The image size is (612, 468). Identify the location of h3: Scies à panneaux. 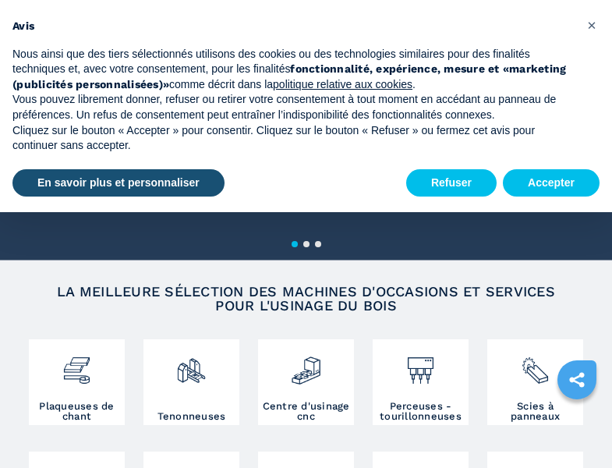
(535, 411).